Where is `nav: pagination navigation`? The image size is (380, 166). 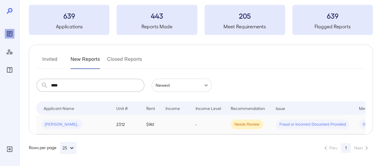
nav: pagination navigation is located at coordinates (346, 148).